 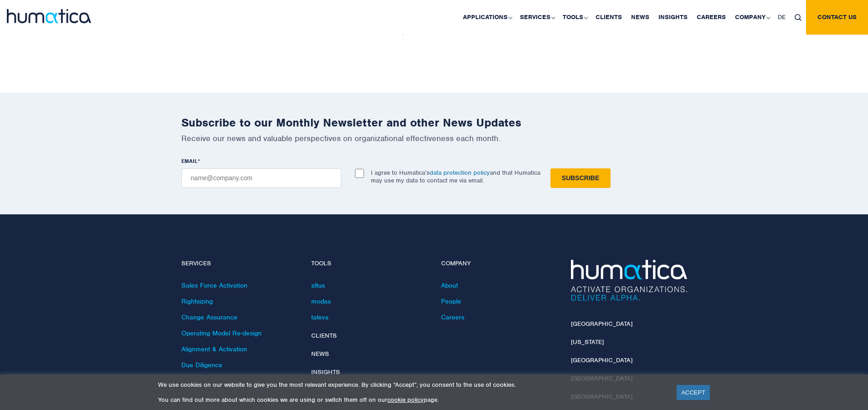 What do you see at coordinates (628, 280) in the screenshot?
I see `img: Humatica` at bounding box center [628, 280].